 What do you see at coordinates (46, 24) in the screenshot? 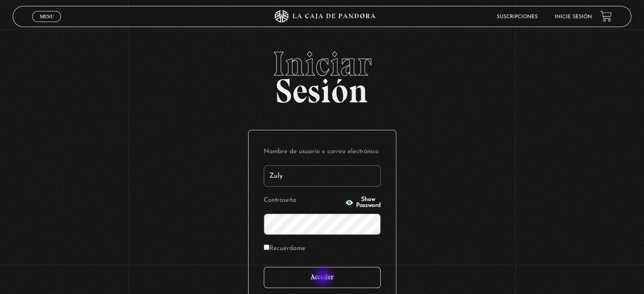
I see `span: Cerrar` at bounding box center [46, 24].